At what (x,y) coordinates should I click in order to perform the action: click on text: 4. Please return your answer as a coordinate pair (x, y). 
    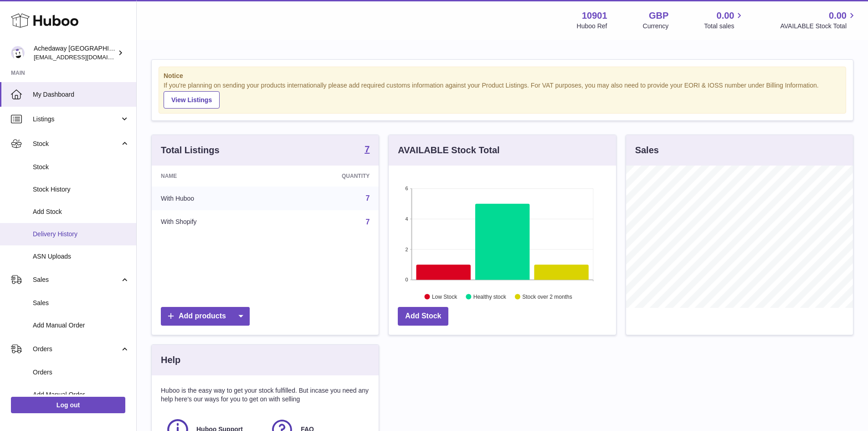
    Looking at the image, I should click on (407, 219).